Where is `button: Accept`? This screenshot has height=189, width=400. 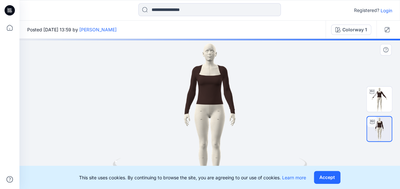
button: Accept is located at coordinates (327, 178).